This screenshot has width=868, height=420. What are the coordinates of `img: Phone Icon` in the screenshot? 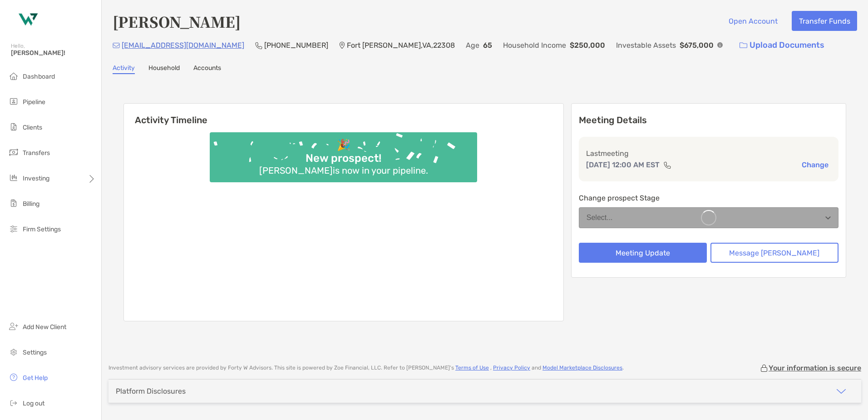 It's located at (259, 45).